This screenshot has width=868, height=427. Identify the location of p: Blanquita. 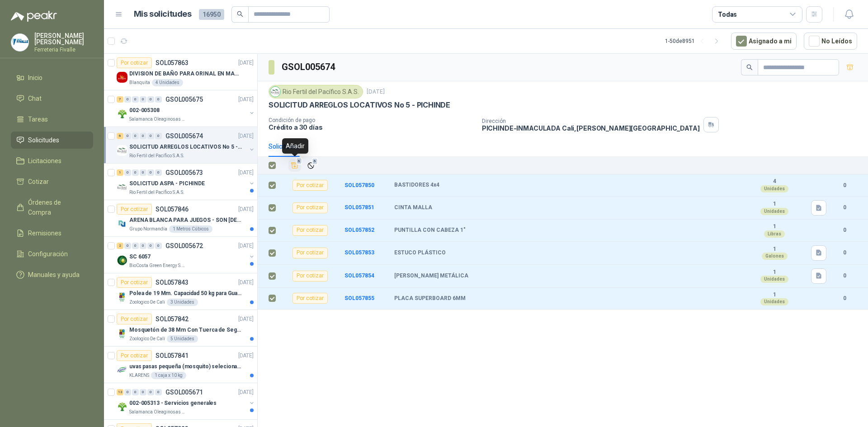
(140, 82).